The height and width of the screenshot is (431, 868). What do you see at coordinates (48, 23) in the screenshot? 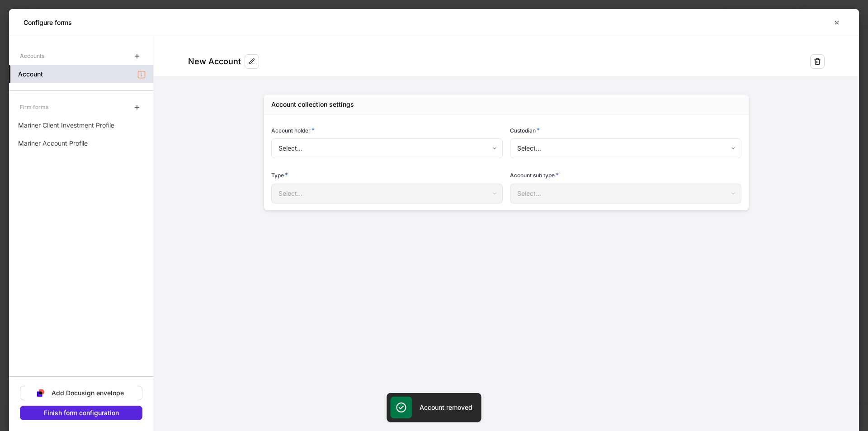
I see `h5: Configure forms` at bounding box center [48, 23].